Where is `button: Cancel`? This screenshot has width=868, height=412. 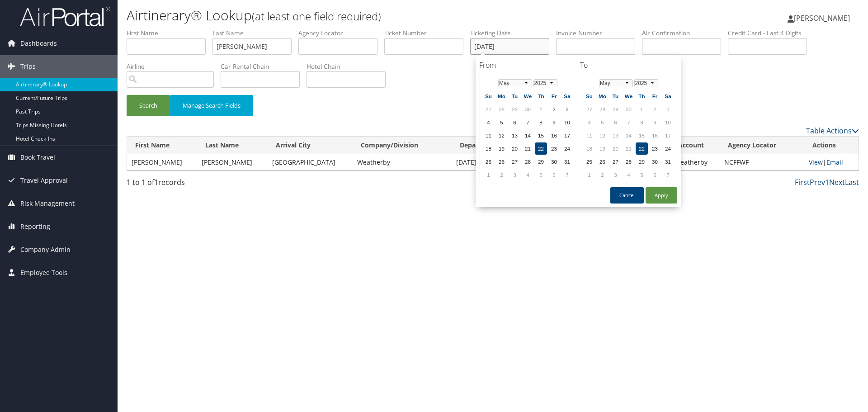
button: Cancel is located at coordinates (627, 195).